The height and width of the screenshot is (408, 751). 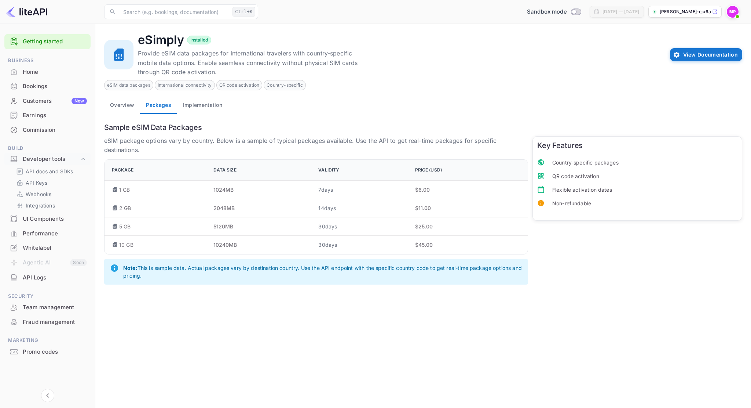 What do you see at coordinates (50, 205) in the screenshot?
I see `a: Integrations` at bounding box center [50, 205].